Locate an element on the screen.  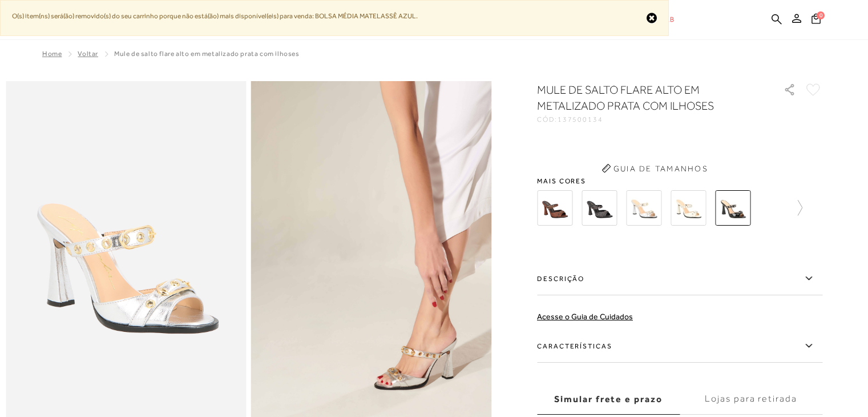
button: 0 is located at coordinates (816, 20).